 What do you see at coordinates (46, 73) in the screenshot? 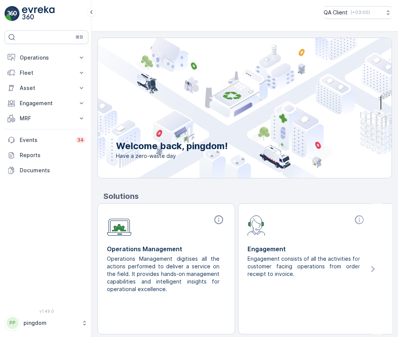
I see `button: Fleet` at bounding box center [46, 73].